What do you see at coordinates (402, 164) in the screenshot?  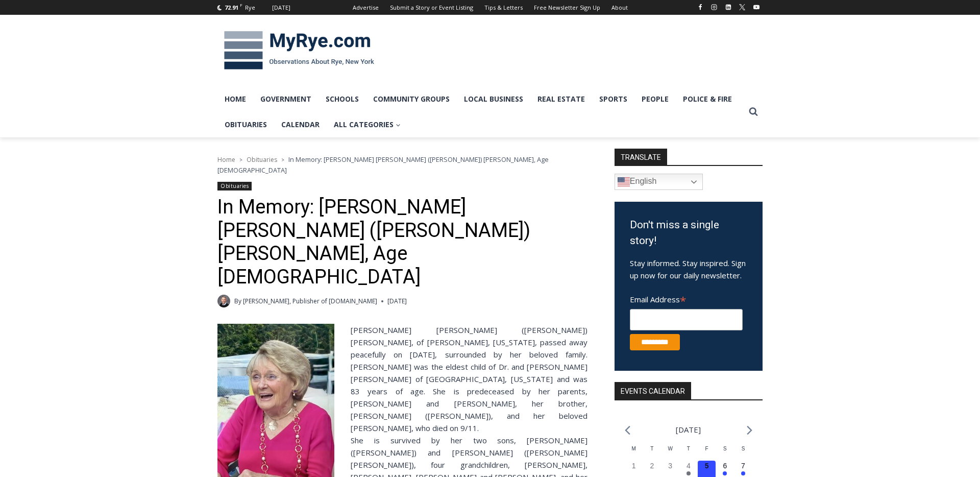 I see `nav: Breadcrumbs` at bounding box center [402, 164].